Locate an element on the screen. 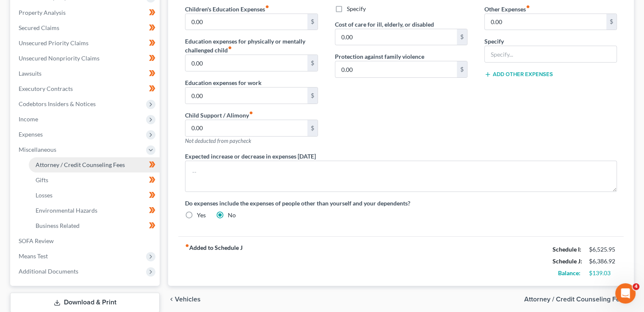  button: Add Other Expenses is located at coordinates (519, 74).